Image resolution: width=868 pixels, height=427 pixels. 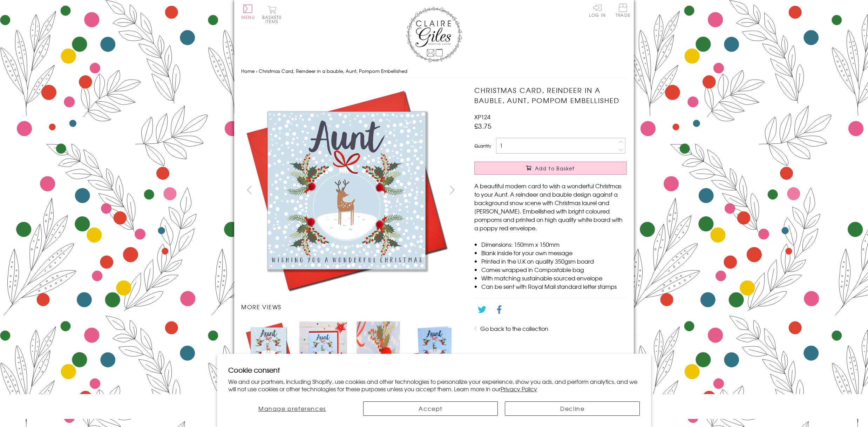 What do you see at coordinates (555, 168) in the screenshot?
I see `span: Add to Basket` at bounding box center [555, 168].